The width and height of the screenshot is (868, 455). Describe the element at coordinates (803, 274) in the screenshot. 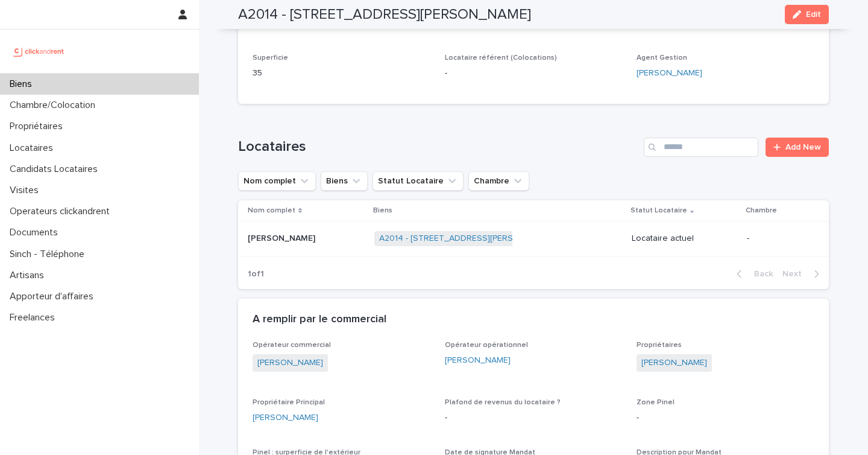

I see `button: Next` at that location.